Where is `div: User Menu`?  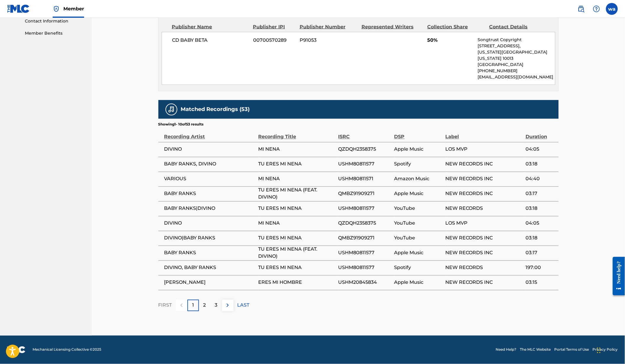 div: User Menu is located at coordinates (612, 9).